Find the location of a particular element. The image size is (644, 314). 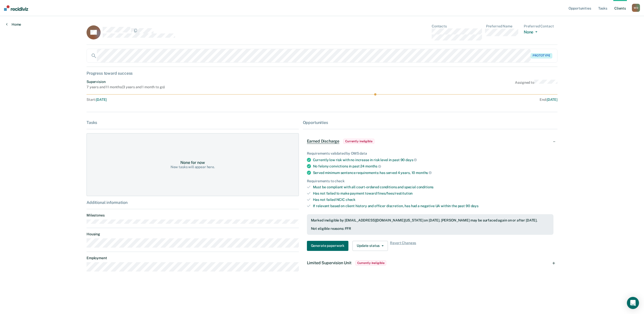

span: Limited Supervision Unit is located at coordinates (329, 263).